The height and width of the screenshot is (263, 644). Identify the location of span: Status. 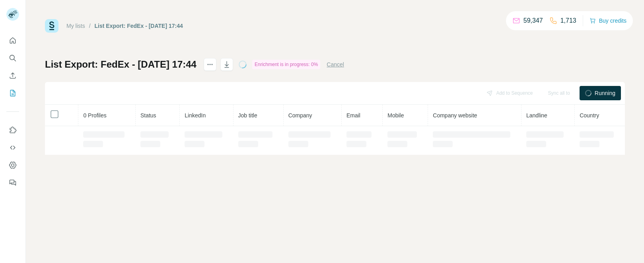
(149, 116).